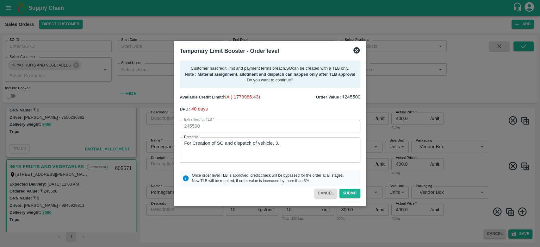 The height and width of the screenshot is (247, 540). Describe the element at coordinates (350, 193) in the screenshot. I see `button: Submit` at that location.